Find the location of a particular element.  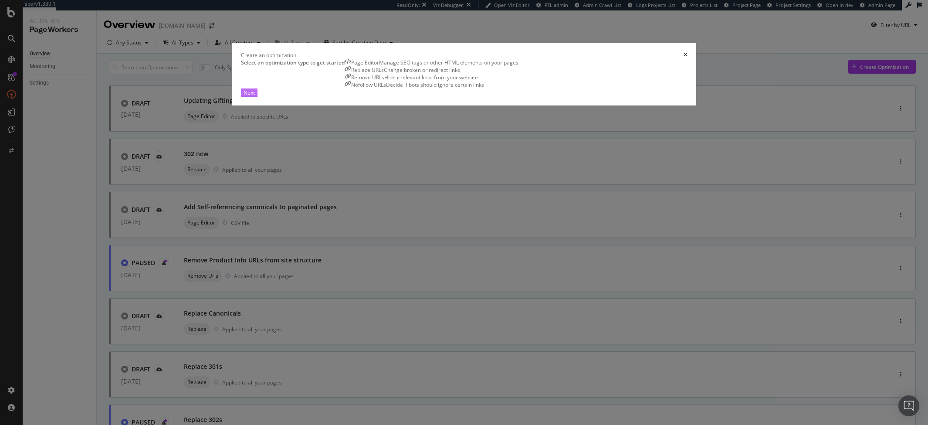

div: Replace URLs is located at coordinates (367, 70).